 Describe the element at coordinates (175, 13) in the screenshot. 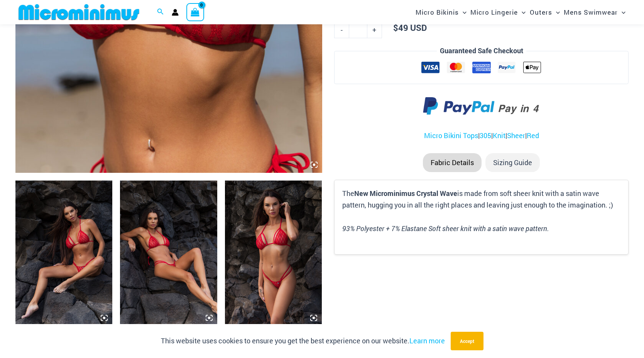

I see `a: Account icon link` at that location.